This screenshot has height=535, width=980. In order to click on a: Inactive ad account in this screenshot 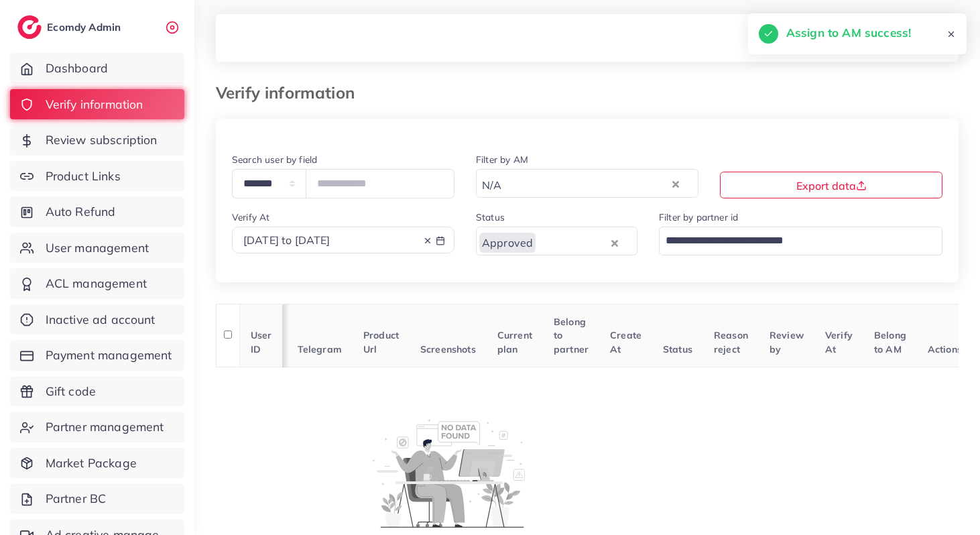, I will do `click(97, 320)`.